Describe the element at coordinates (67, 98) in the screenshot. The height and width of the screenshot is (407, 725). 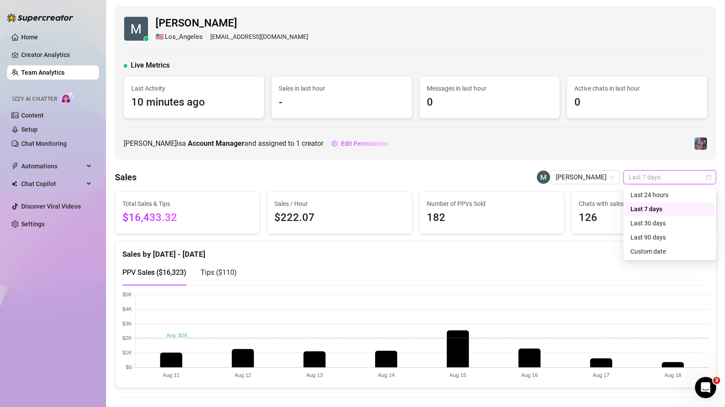
I see `img: AI Chatter` at that location.